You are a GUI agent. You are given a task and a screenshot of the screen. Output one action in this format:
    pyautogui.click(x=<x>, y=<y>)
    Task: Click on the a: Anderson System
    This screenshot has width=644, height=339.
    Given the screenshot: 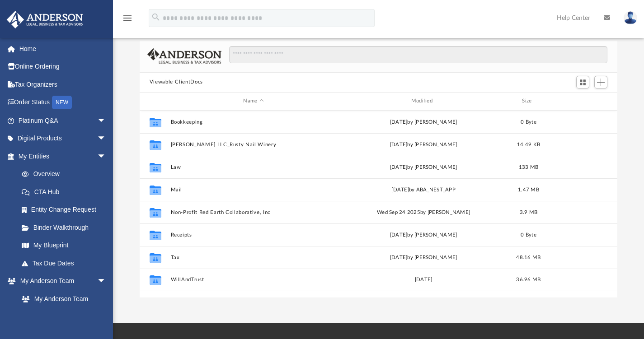 What is the action you would take?
    pyautogui.click(x=64, y=317)
    